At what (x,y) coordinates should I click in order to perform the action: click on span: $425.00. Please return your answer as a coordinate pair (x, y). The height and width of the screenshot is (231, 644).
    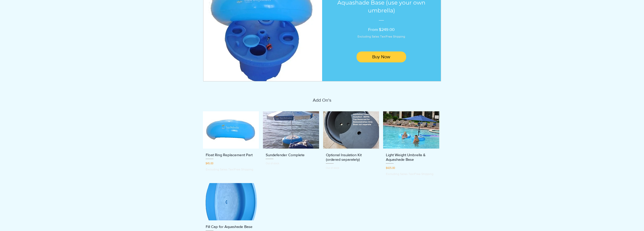
    Looking at the image, I should click on (390, 168).